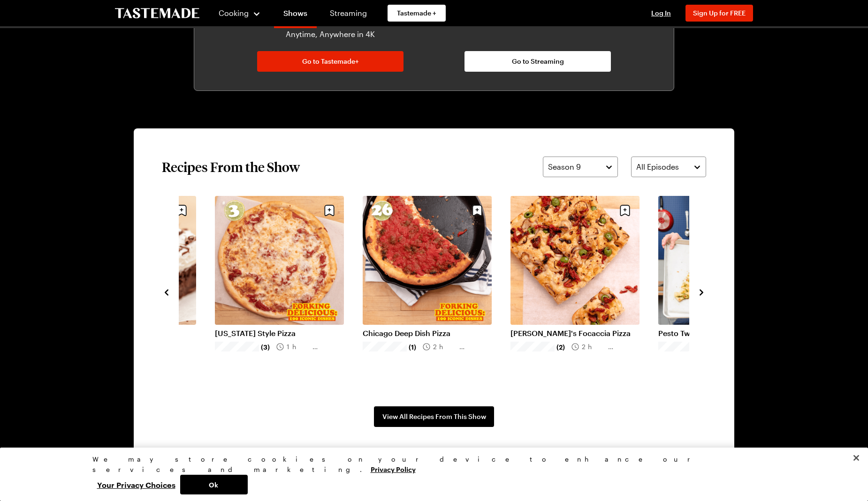 The height and width of the screenshot is (501, 868). Describe the element at coordinates (538, 62) in the screenshot. I see `span: Go to Streaming` at that location.